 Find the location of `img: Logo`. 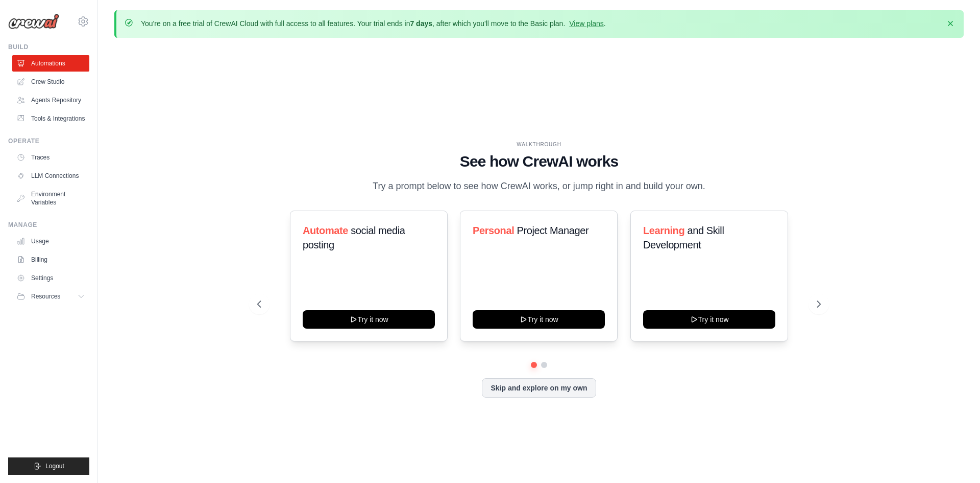

img: Logo is located at coordinates (34, 22).